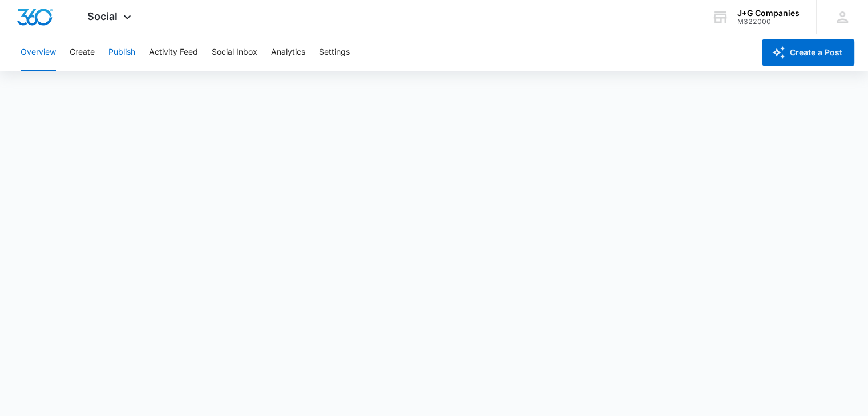  I want to click on button: Social Inbox, so click(234, 52).